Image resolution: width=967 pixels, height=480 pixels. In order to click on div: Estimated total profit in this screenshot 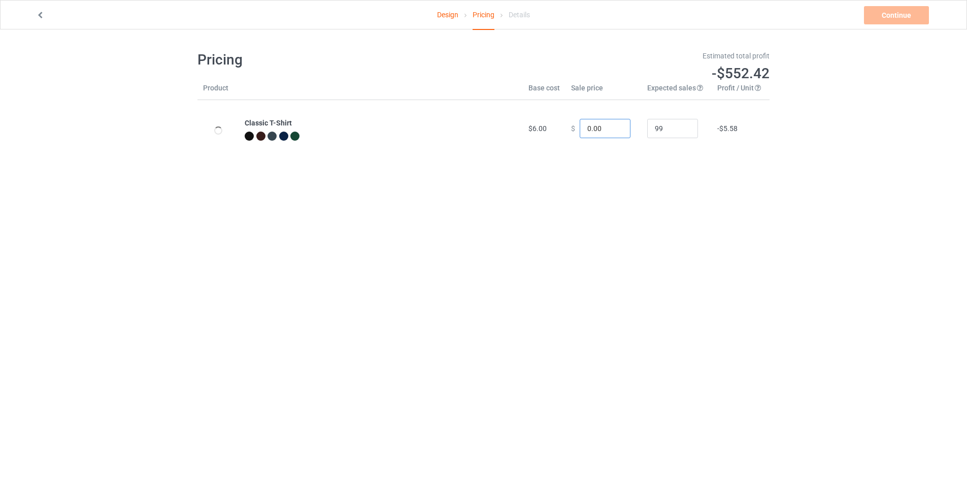, I will do `click(630, 56)`.